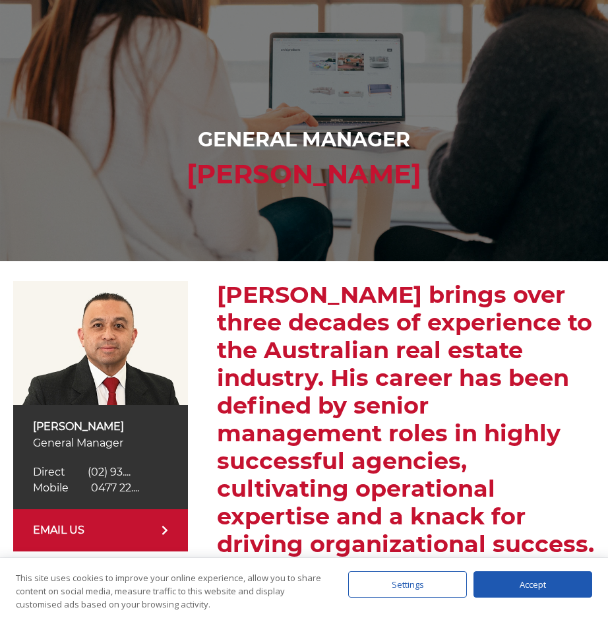 This screenshot has height=624, width=608. What do you see at coordinates (100, 443) in the screenshot?
I see `p: General Manager` at bounding box center [100, 443].